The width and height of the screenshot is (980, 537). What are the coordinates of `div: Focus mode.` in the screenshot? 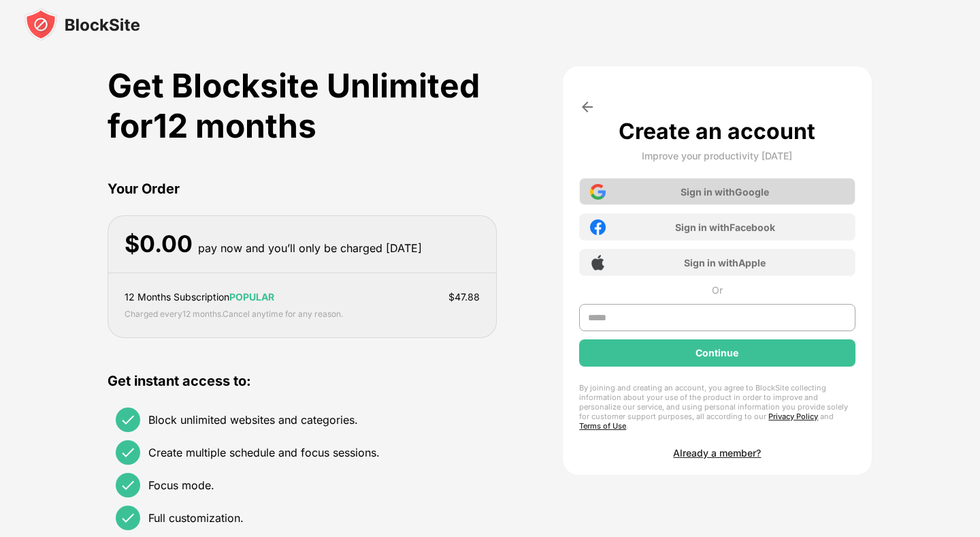 It's located at (181, 485).